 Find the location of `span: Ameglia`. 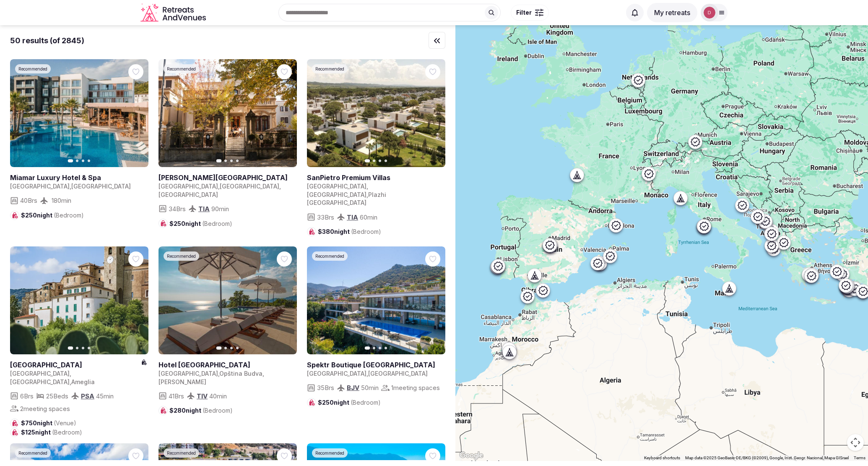

span: Ameglia is located at coordinates (83, 381).